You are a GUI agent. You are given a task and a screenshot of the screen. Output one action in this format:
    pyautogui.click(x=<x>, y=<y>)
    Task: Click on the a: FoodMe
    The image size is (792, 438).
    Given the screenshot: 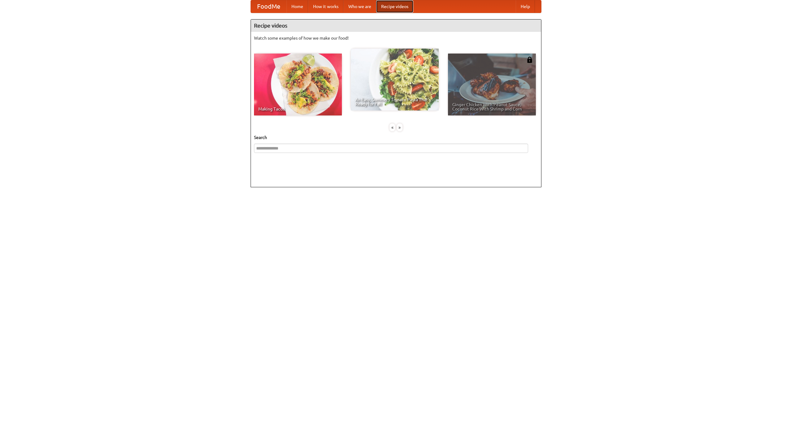 What is the action you would take?
    pyautogui.click(x=269, y=6)
    